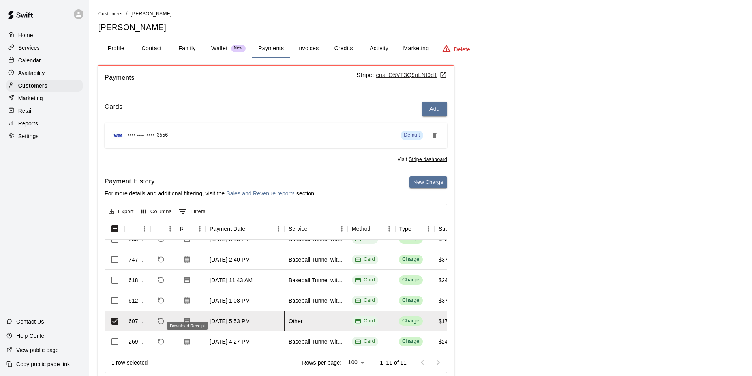 Image resolution: width=752 pixels, height=376 pixels. Describe the element at coordinates (30, 322) in the screenshot. I see `p: Contact Us` at that location.